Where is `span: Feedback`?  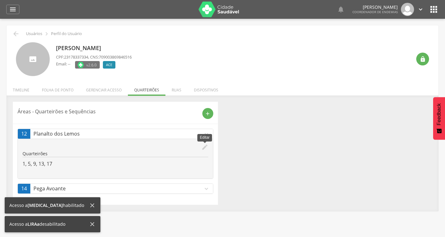
span: Feedback is located at coordinates (439, 114).